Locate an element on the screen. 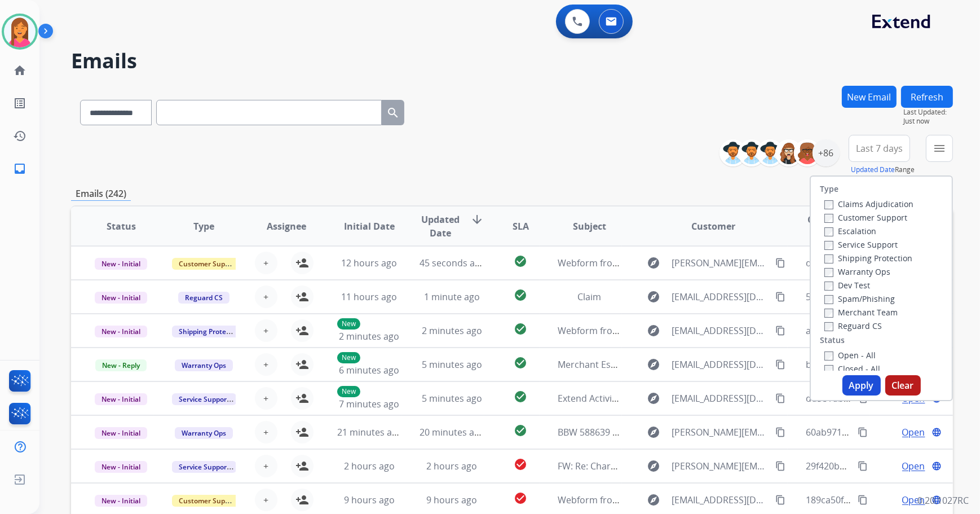 Image resolution: width=980 pixels, height=514 pixels. span: Type is located at coordinates (203, 226).